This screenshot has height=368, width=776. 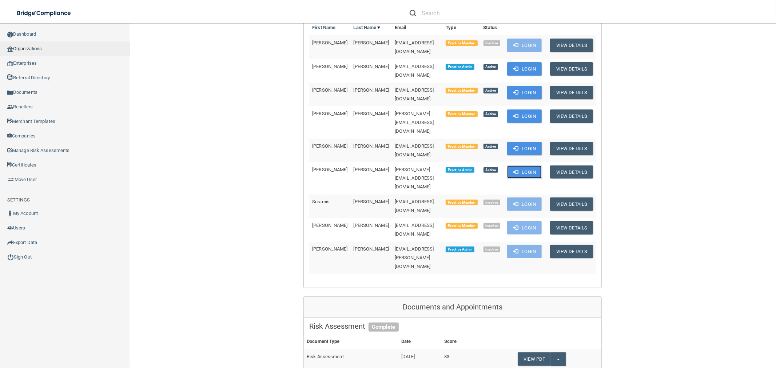 I want to click on img: organization-icon.f8decf85.png, so click(x=10, y=49).